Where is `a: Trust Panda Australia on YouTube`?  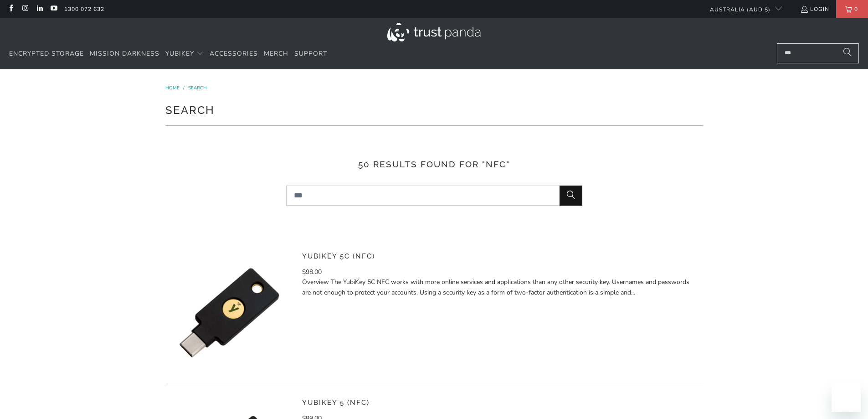 a: Trust Panda Australia on YouTube is located at coordinates (53, 9).